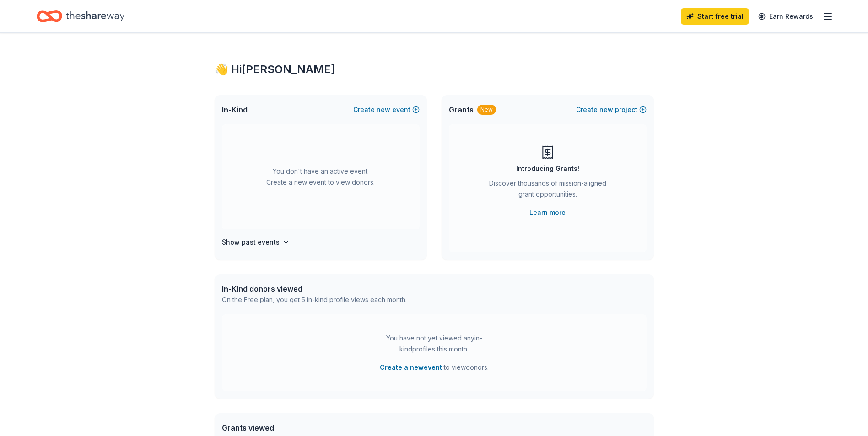 The image size is (868, 436). I want to click on div: Discover thousands of mission-aligned grant opportunities., so click(548, 191).